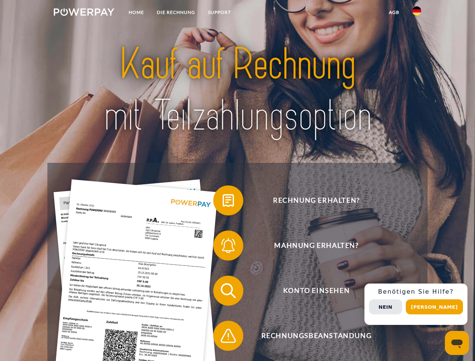 The height and width of the screenshot is (361, 475). What do you see at coordinates (228, 291) in the screenshot?
I see `img: qb_search.svg` at bounding box center [228, 291].